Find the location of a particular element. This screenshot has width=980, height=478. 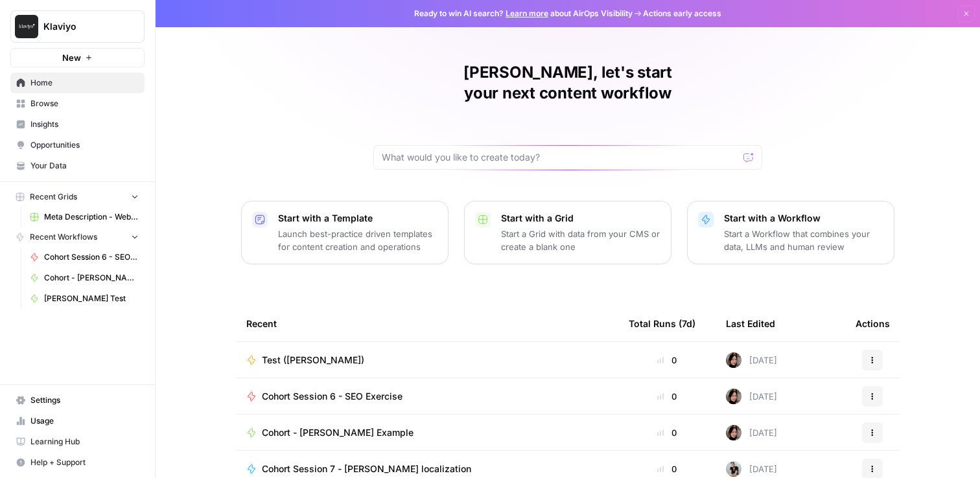

p: Launch best-practice driven templates for content creation and operations is located at coordinates (358, 240).